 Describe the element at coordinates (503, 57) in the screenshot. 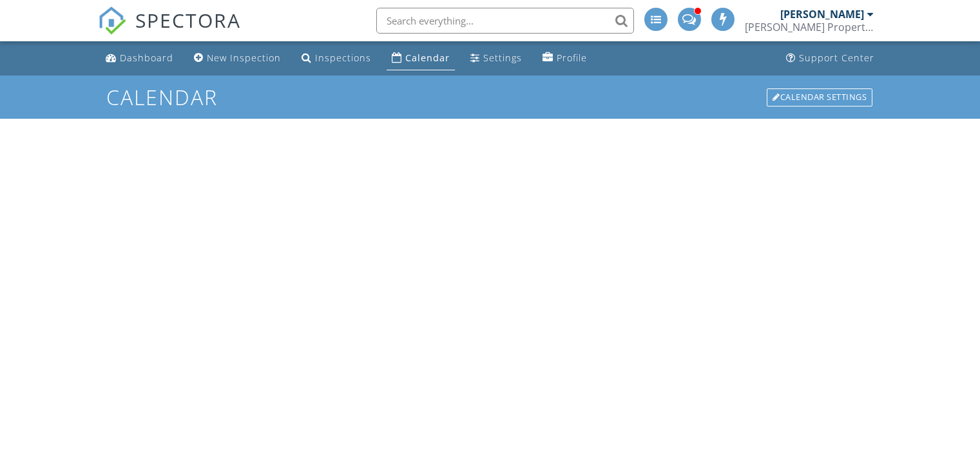

I see `div: Settings` at that location.